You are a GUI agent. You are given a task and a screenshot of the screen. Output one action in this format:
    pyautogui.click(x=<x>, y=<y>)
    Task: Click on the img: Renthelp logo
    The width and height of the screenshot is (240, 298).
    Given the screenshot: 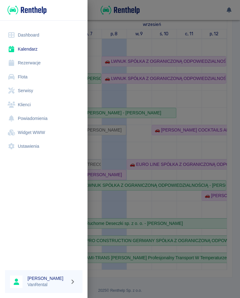 What is the action you would take?
    pyautogui.click(x=27, y=10)
    